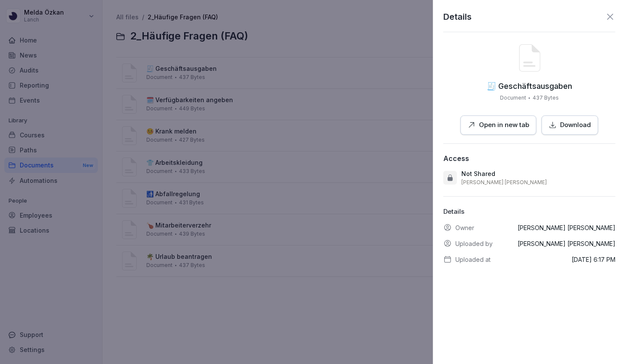 Image resolution: width=618 pixels, height=364 pixels. What do you see at coordinates (498, 125) in the screenshot?
I see `button: Open in new tab` at bounding box center [498, 125].